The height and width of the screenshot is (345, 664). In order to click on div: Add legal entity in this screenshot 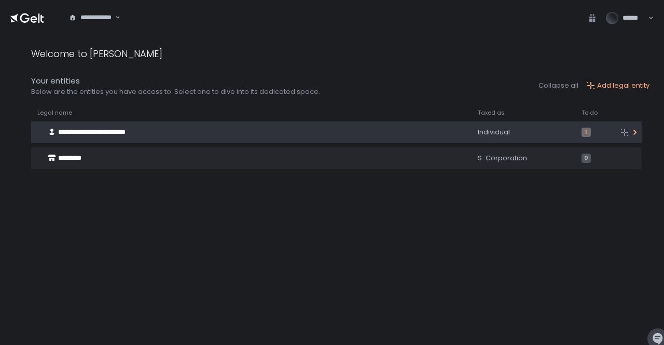, I will do `click(618, 86)`.